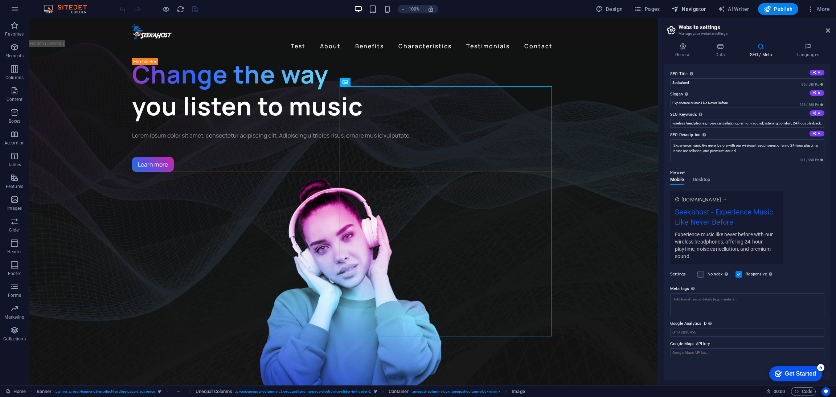 Image resolution: width=836 pixels, height=397 pixels. I want to click on span: Pages, so click(647, 9).